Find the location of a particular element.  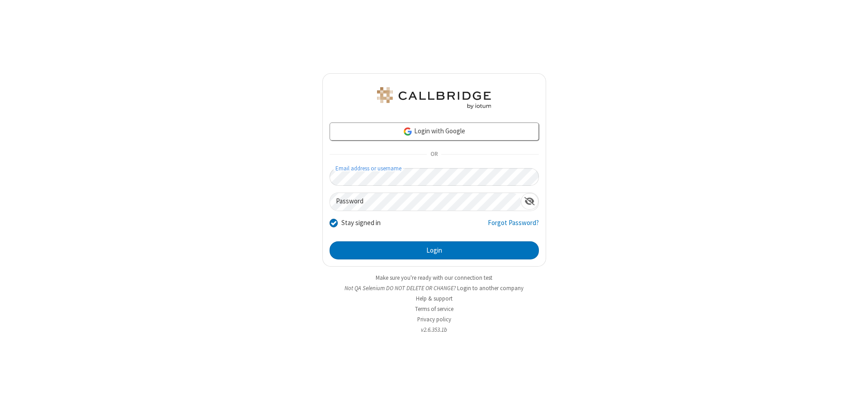

button: Login is located at coordinates (434, 250).